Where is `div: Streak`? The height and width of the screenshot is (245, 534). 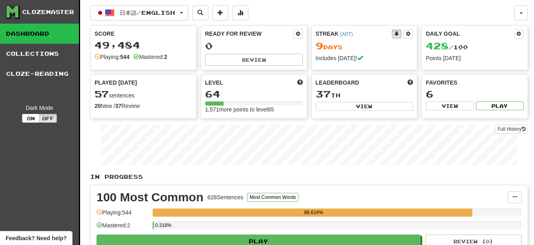
div: Streak is located at coordinates (354, 34).